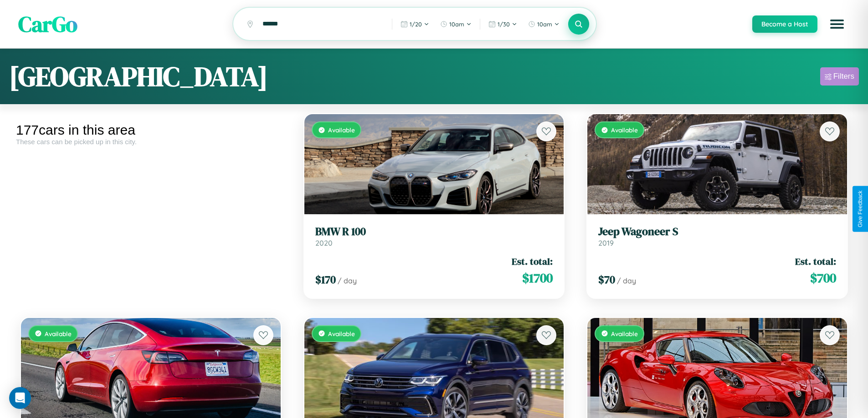 The width and height of the screenshot is (868, 418). Describe the element at coordinates (503, 24) in the screenshot. I see `span: 1 / 30` at that location.